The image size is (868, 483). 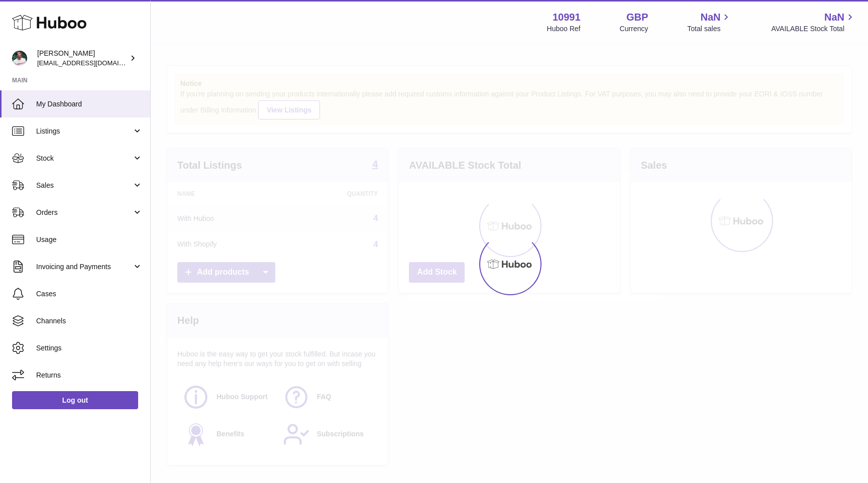 I want to click on span: AVAILABLE Stock Total, so click(x=813, y=29).